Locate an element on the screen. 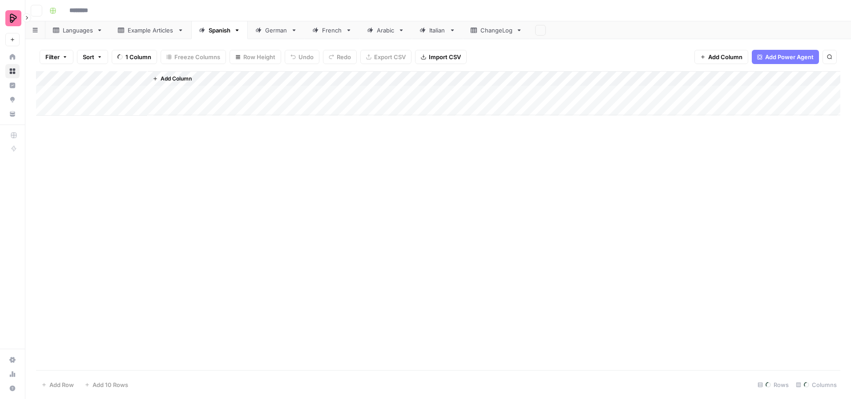  span: Freeze Columns is located at coordinates (197, 57).